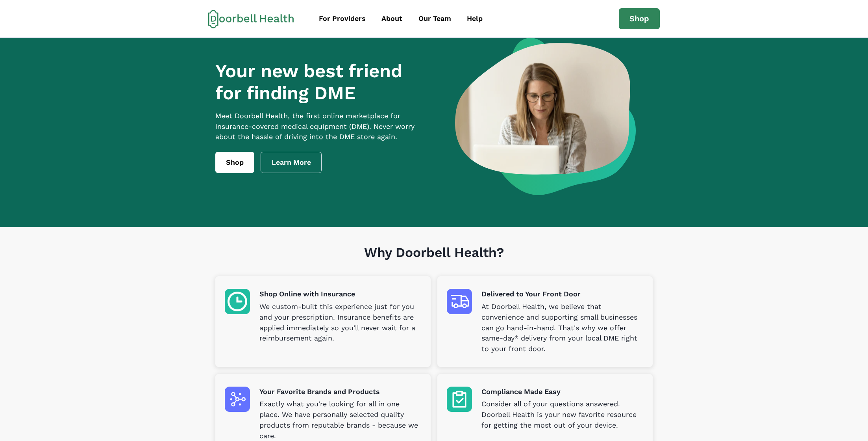  Describe the element at coordinates (392, 19) in the screenshot. I see `div: About` at that location.